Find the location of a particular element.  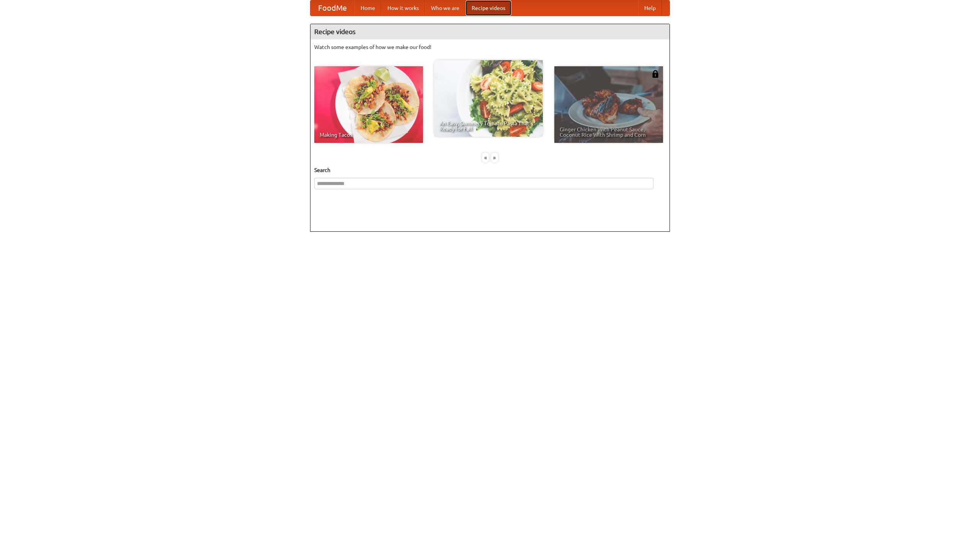

p: Watch some examples of how we make our food! is located at coordinates (490, 47).